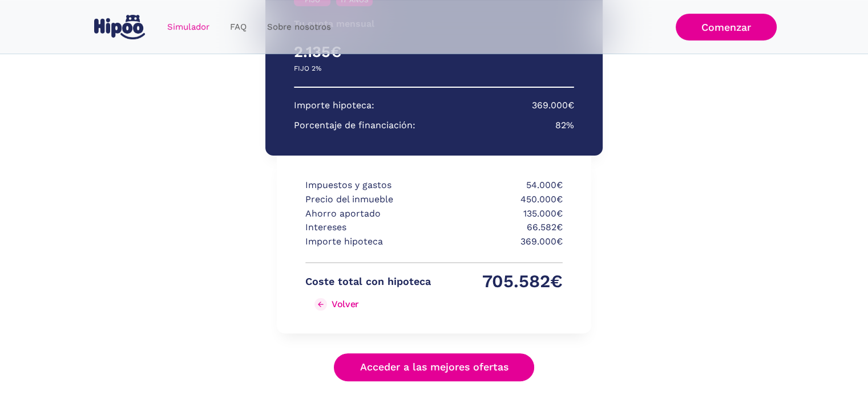 The height and width of the screenshot is (416, 868). I want to click on a: FAQ, so click(238, 26).